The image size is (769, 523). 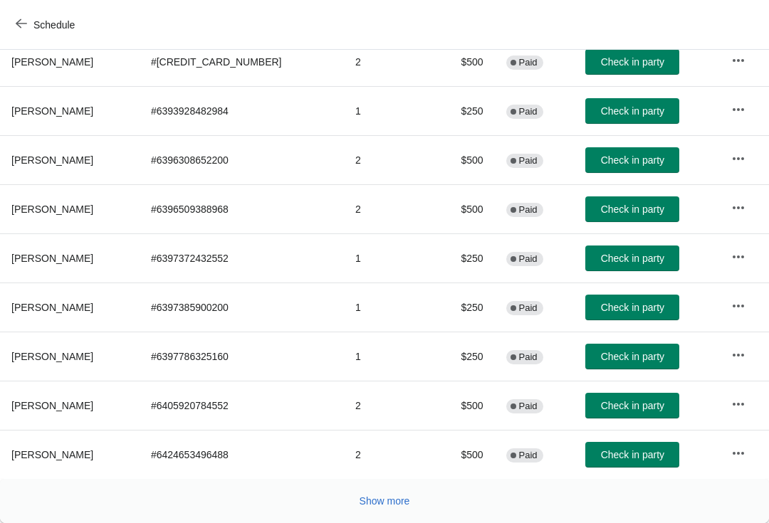 What do you see at coordinates (384, 501) in the screenshot?
I see `button: Show more` at bounding box center [384, 501].